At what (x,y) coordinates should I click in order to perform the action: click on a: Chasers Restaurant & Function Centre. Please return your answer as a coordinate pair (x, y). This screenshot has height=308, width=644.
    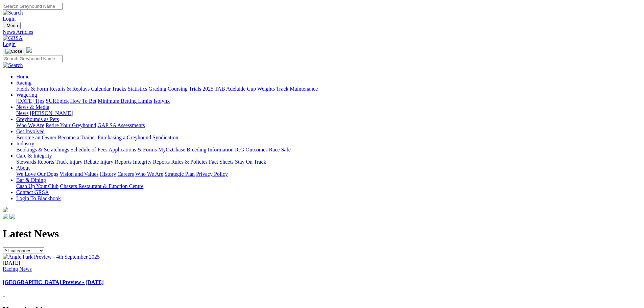
    Looking at the image, I should click on (101, 186).